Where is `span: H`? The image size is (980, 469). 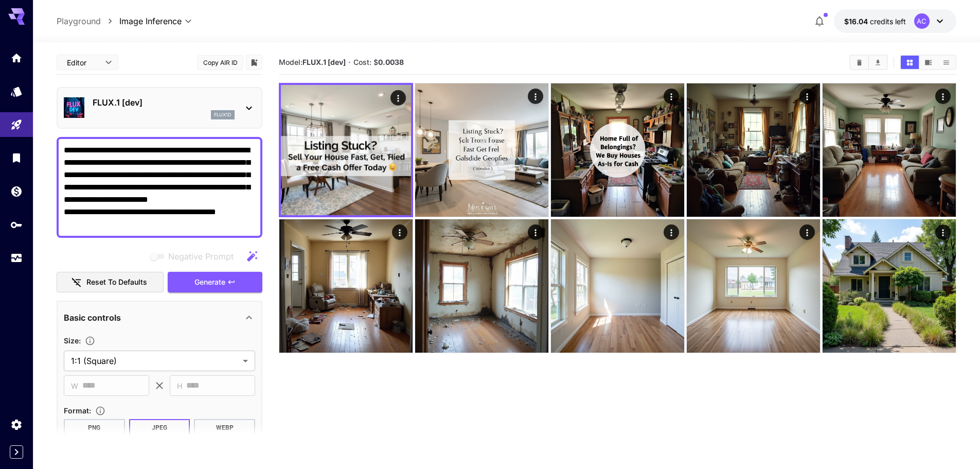
span: H is located at coordinates (180, 385).